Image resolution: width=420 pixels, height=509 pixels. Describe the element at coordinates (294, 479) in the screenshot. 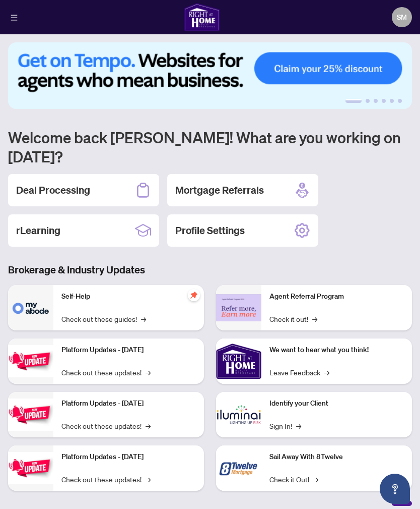

I see `a: Check it Out!→` at that location.